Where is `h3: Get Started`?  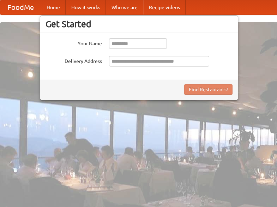
h3: Get Started is located at coordinates (139, 24).